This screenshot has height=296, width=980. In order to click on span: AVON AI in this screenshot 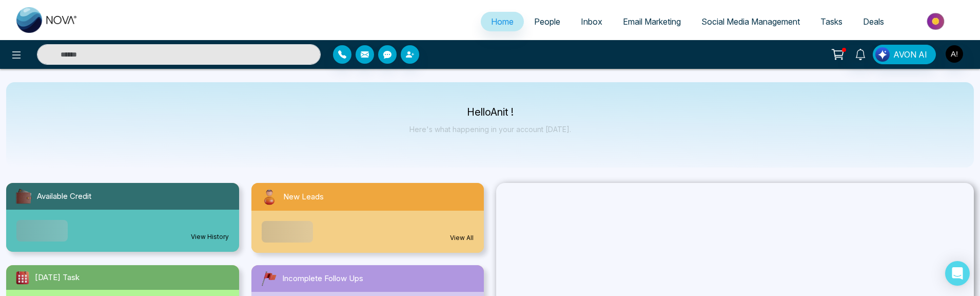, I will do `click(910, 55)`.